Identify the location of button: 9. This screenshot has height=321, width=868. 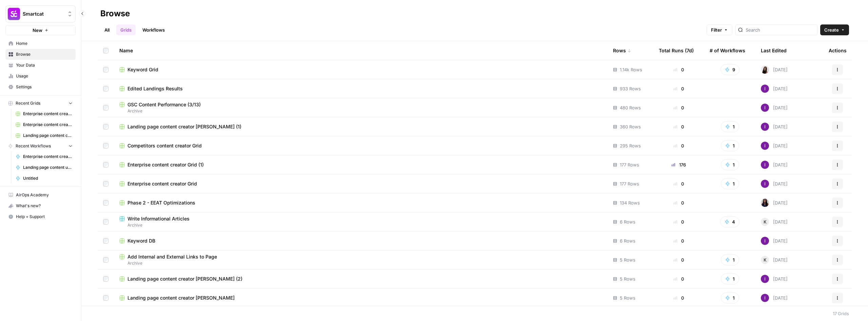
(730, 70).